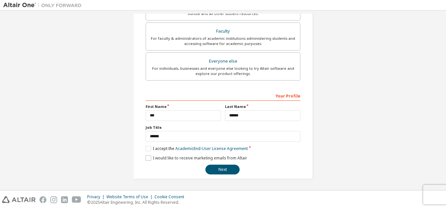 The height and width of the screenshot is (209, 446). What do you see at coordinates (223, 31) in the screenshot?
I see `div: Faculty` at bounding box center [223, 31].